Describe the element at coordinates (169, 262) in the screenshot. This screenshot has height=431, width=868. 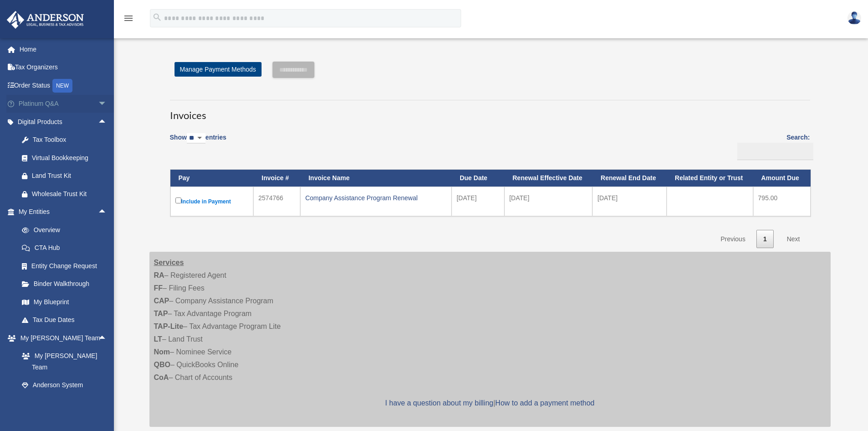
I see `strong: Services` at that location.